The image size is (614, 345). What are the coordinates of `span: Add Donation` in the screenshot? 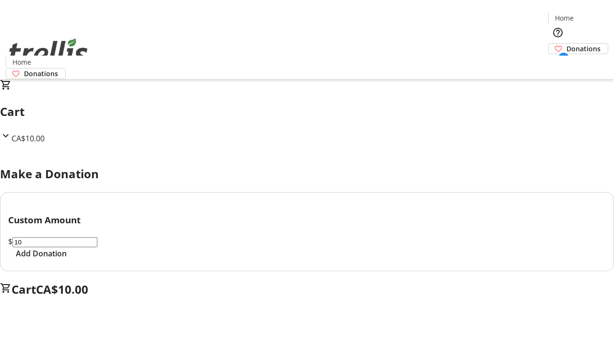 It's located at (41, 254).